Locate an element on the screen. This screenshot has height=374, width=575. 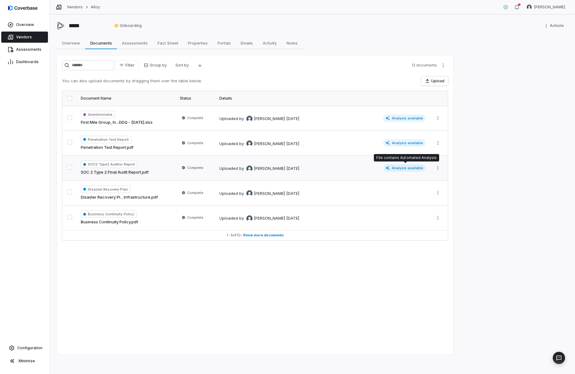
span: Show more documents is located at coordinates (263, 235).